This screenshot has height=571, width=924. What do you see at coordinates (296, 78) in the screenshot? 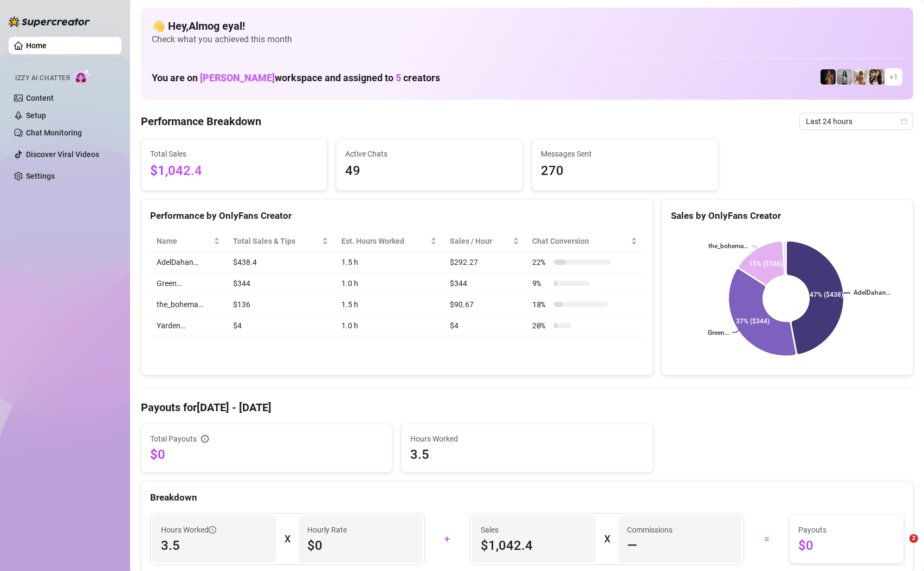
I see `h1: You are on workspace and assigned to creators` at bounding box center [296, 78].